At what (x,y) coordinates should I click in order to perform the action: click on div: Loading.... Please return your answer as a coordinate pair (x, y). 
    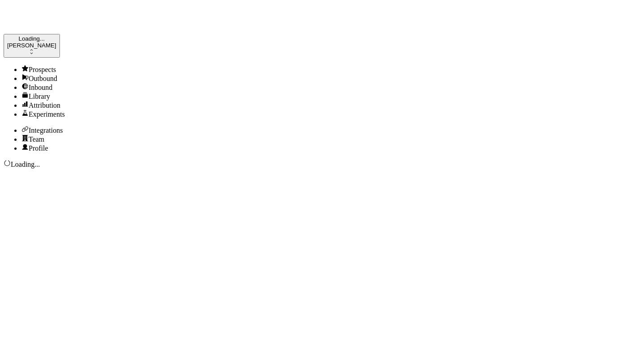
    Looking at the image, I should click on (32, 39).